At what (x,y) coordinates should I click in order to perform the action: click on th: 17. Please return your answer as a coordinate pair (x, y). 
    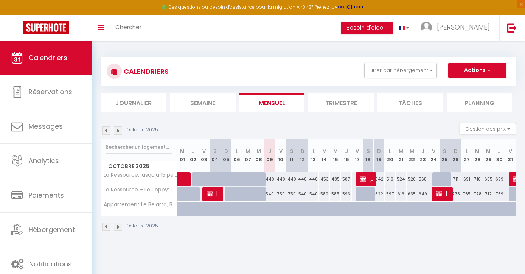
    Looking at the image, I should click on (357, 155).